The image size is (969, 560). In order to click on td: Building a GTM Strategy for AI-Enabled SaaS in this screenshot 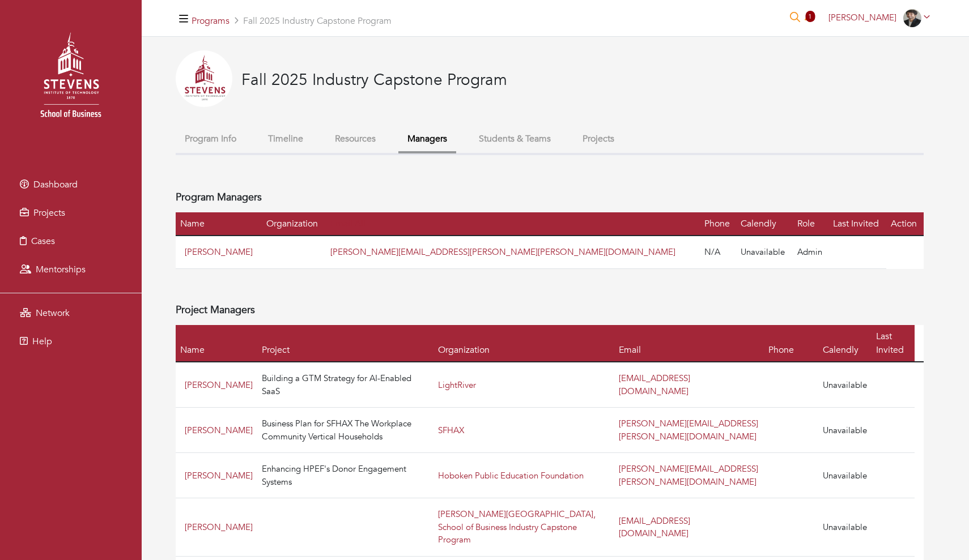, I will do `click(345, 384)`.